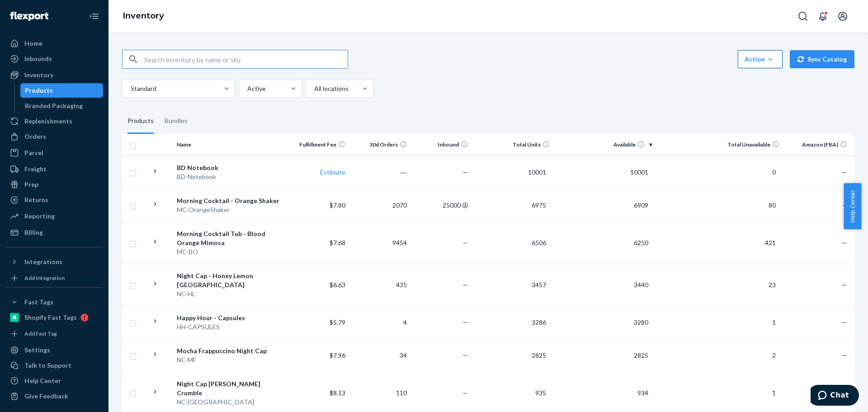 This screenshot has height=412, width=868. Describe the element at coordinates (54, 262) in the screenshot. I see `button: Integrations` at that location.